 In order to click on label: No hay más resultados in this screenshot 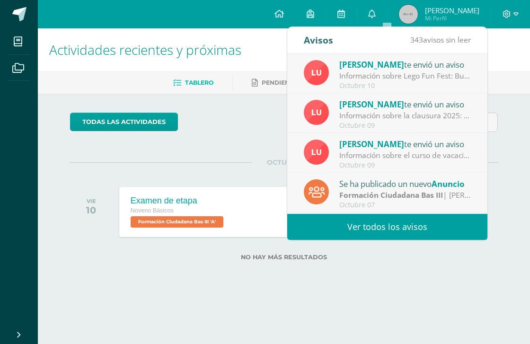, I will do `click(284, 257)`.